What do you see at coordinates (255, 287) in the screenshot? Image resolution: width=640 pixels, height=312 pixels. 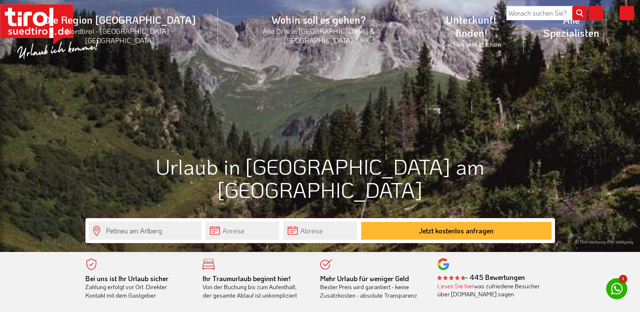 I see `div: Von der Buchung bis zum Aufenthalt, der gesamte Ablauf ist unkompliziert` at bounding box center [255, 287].